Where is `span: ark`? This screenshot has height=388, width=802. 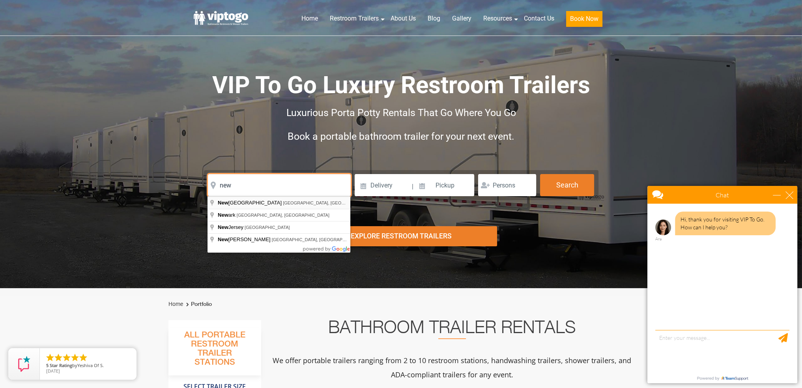 span: ark is located at coordinates (227, 215).